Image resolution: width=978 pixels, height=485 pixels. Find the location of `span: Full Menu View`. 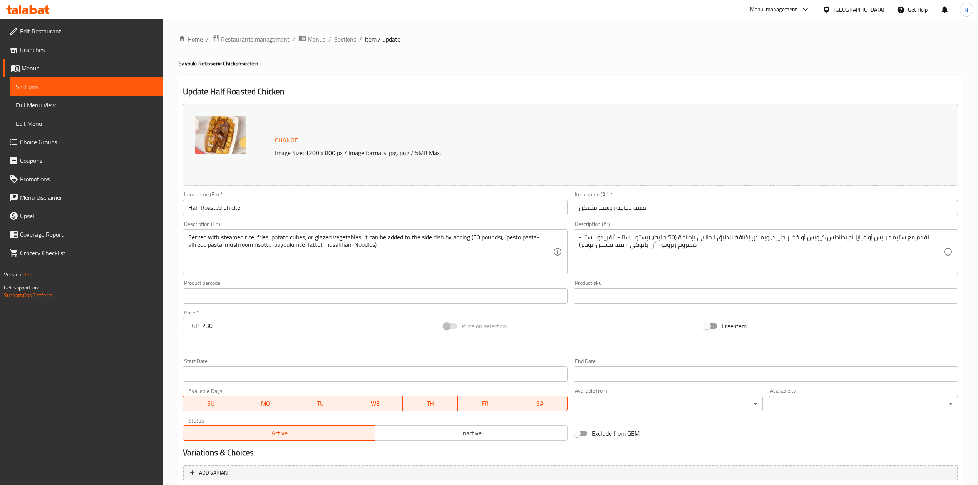

span: Full Menu View is located at coordinates (86, 105).